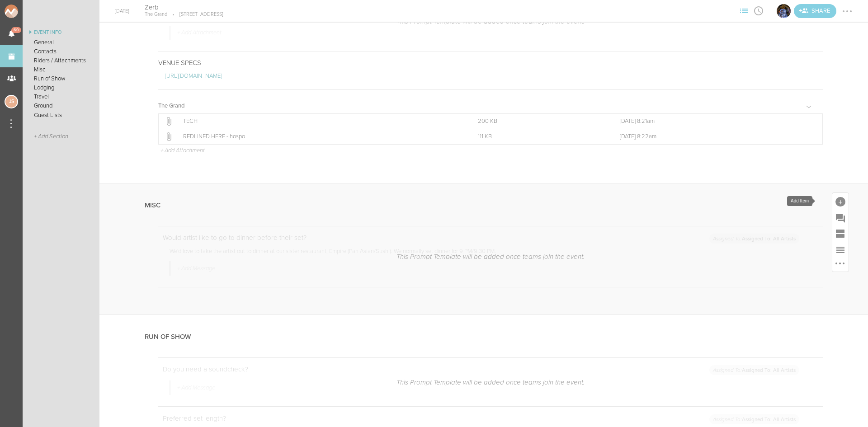  What do you see at coordinates (61, 105) in the screenshot?
I see `a: Ground` at bounding box center [61, 105].